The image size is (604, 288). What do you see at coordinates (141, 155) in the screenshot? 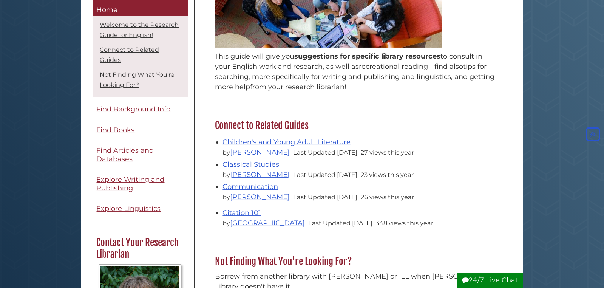
I see `a: Find Articles and Databases` at bounding box center [141, 155].